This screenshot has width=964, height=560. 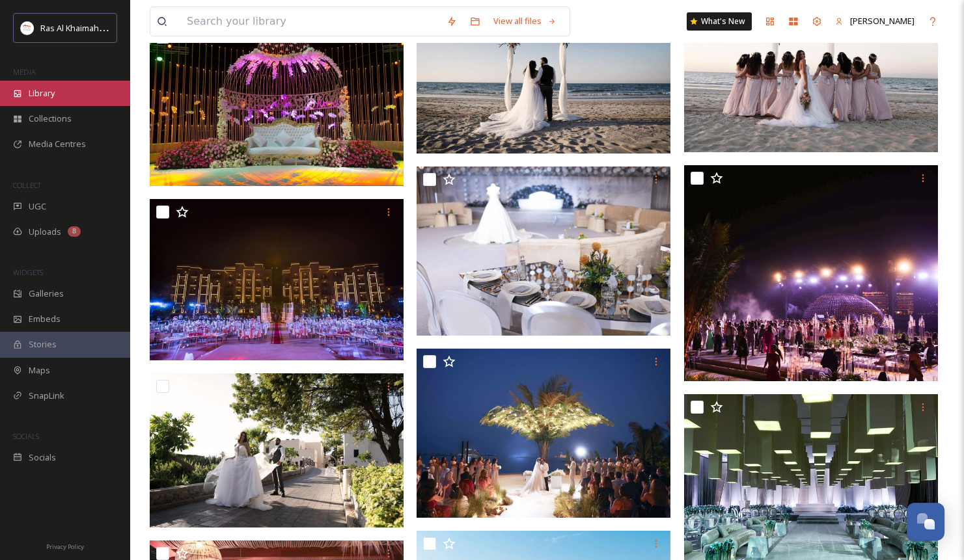 What do you see at coordinates (75, 232) in the screenshot?
I see `div: 8` at bounding box center [75, 232].